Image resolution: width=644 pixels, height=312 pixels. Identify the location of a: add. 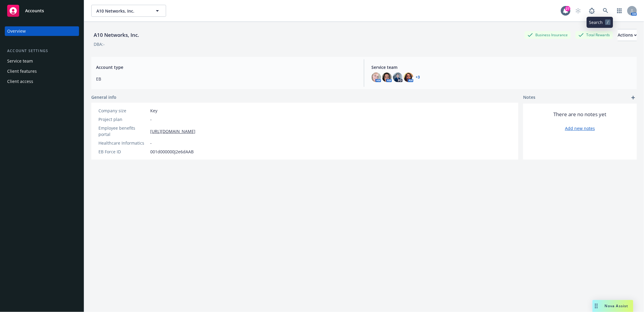
(633, 98).